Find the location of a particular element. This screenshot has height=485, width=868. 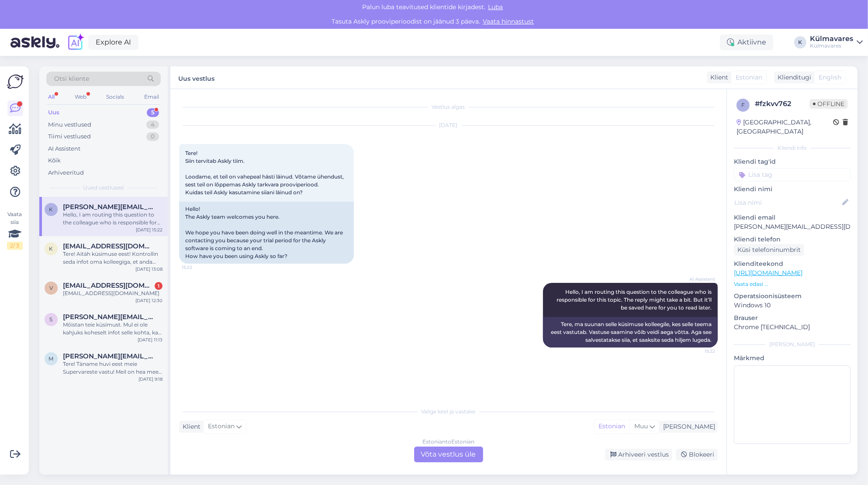

div: Valige keel ja vastake is located at coordinates (448, 412).